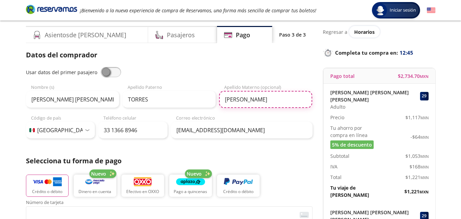 This screenshot has height=219, width=461. What do you see at coordinates (52, 9) in the screenshot?
I see `i: Brand Logo` at bounding box center [52, 9].